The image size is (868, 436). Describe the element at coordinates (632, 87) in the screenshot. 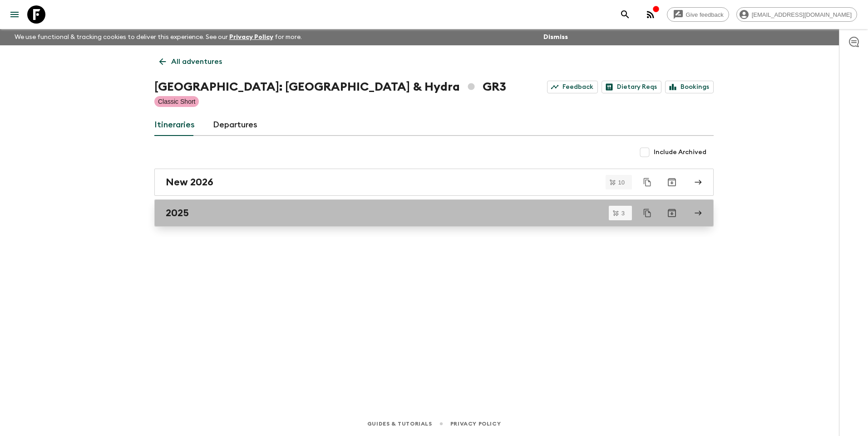

I see `a: Dietary Reqs` at that location.